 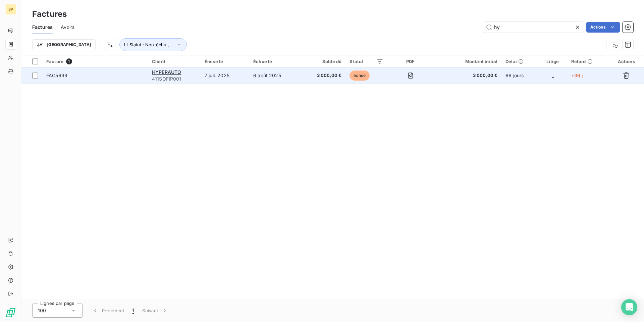 I want to click on div: Échue le, so click(x=275, y=62).